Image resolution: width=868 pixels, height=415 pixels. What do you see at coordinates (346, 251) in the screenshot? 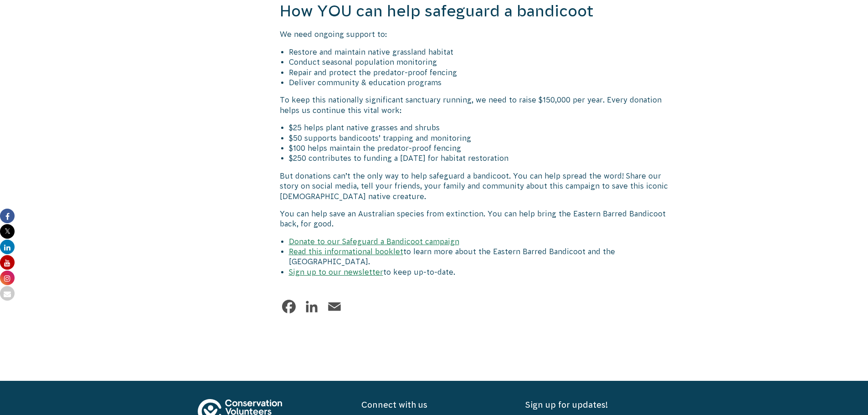
I see `a: Read this informational booklet` at bounding box center [346, 251].